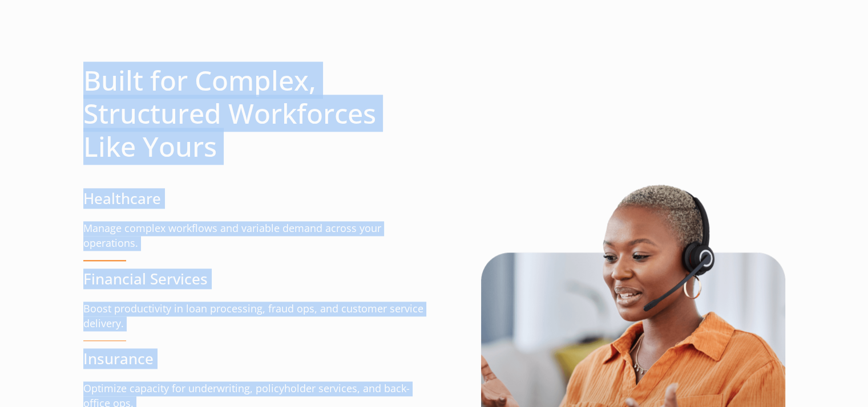 The width and height of the screenshot is (868, 407). Describe the element at coordinates (258, 113) in the screenshot. I see `h2: Built for Complex, Structured Workforces Like Yours` at that location.